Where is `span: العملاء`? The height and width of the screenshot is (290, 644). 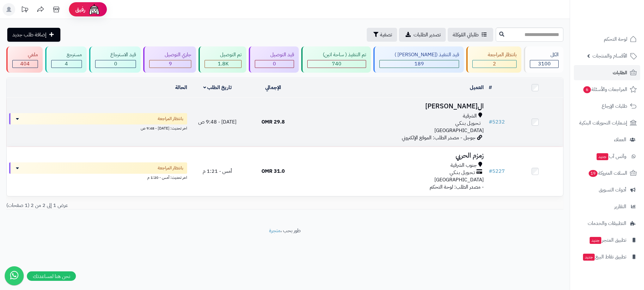 span: العملاء is located at coordinates (620, 140).